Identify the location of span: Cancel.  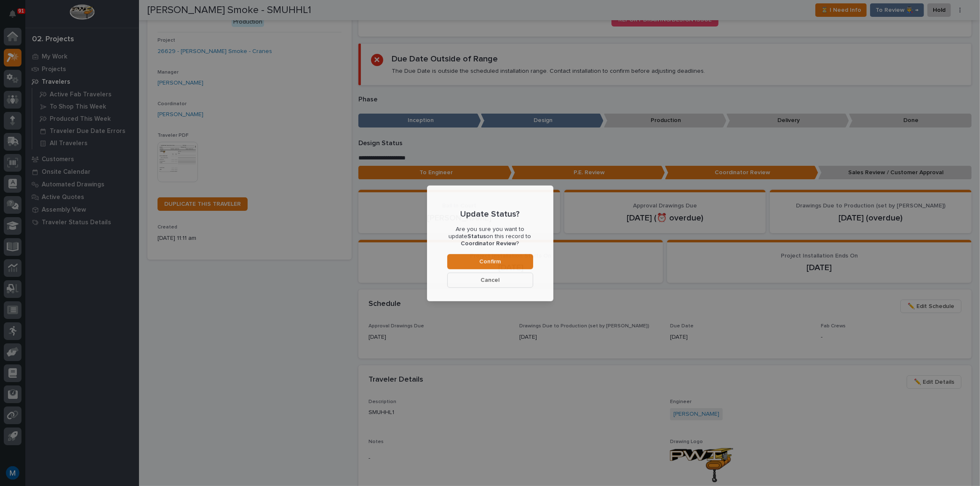
(490, 280).